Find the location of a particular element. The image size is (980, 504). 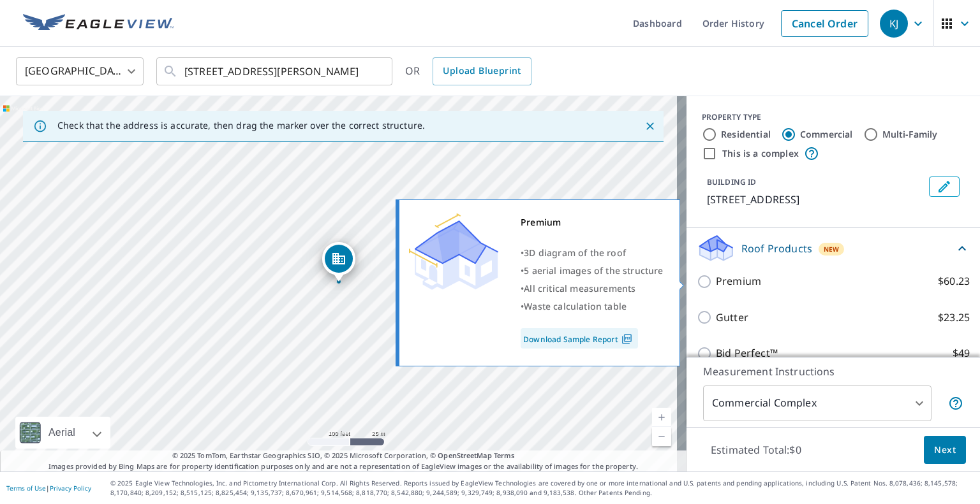

p: Check that the address is accurate, then drag the marker over the correct structure. is located at coordinates (241, 126).